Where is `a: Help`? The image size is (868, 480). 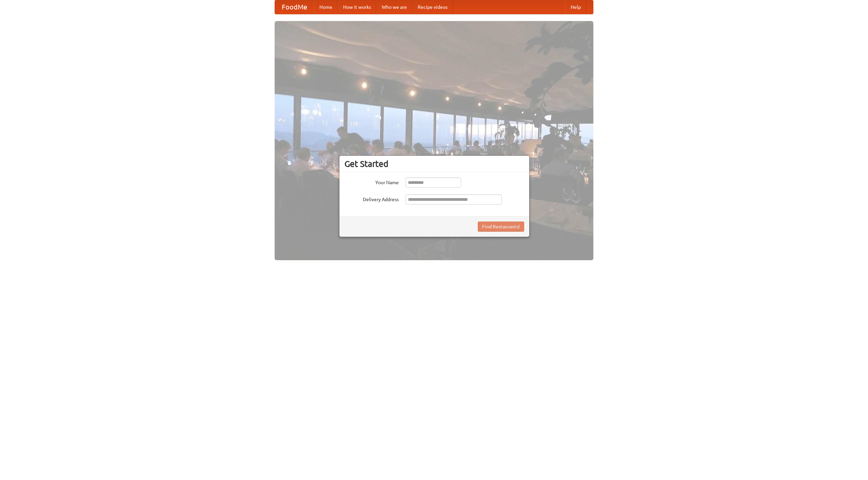
a: Help is located at coordinates (576, 7).